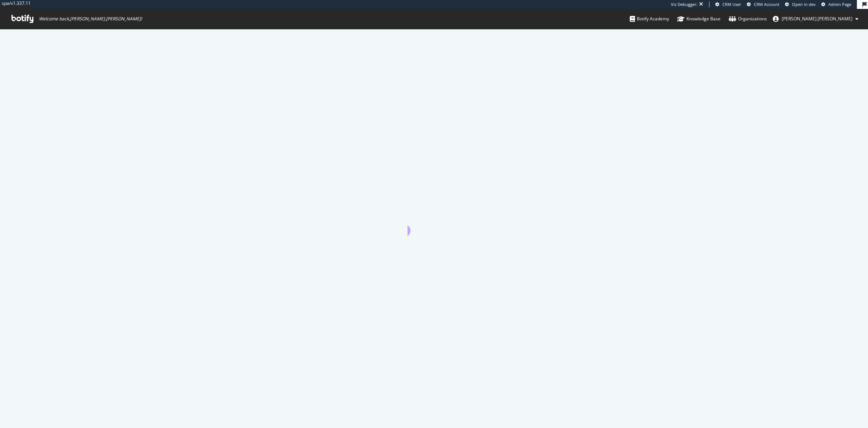  Describe the element at coordinates (763, 4) in the screenshot. I see `a: CRM Account` at that location.